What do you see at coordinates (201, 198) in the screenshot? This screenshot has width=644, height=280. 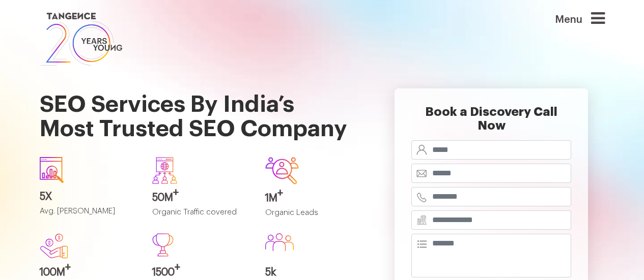 I see `h3: 50M` at bounding box center [201, 198].